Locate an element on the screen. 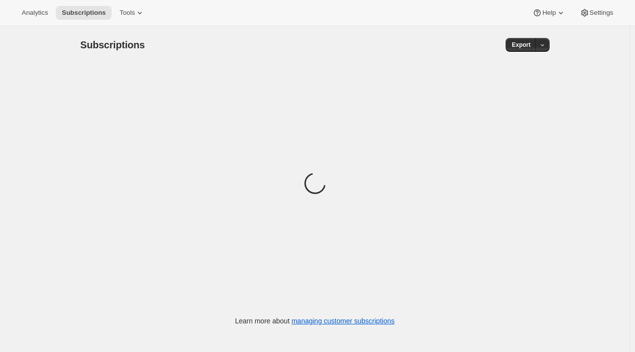 Image resolution: width=635 pixels, height=352 pixels. button: Subscriptions is located at coordinates (83, 13).